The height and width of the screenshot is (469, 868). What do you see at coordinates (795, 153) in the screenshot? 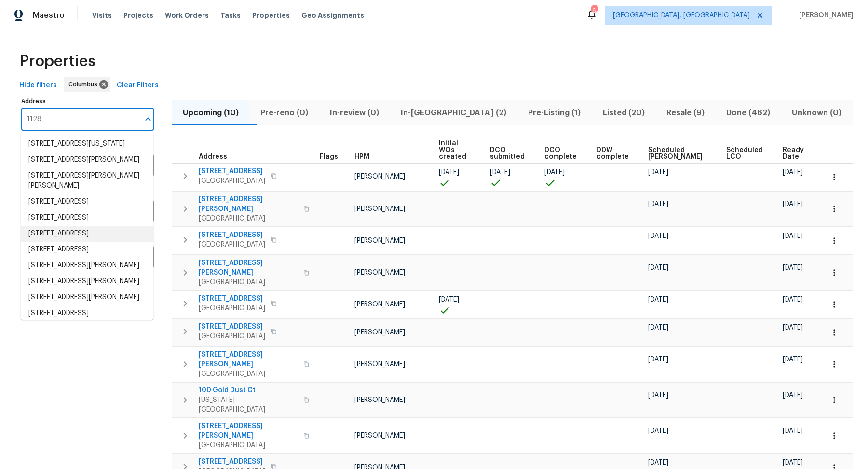
I see `span: Ready Date` at bounding box center [795, 153].